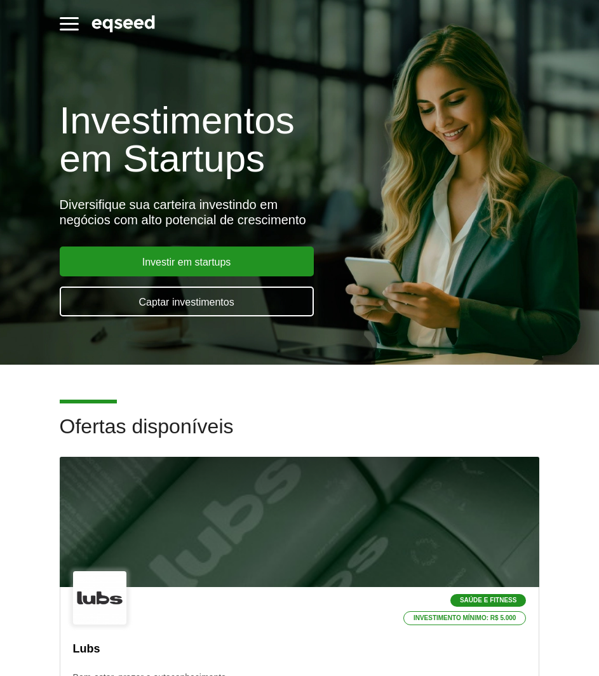 Image resolution: width=599 pixels, height=676 pixels. Describe the element at coordinates (300, 436) in the screenshot. I see `h2: Ofertas disponíveis` at that location.